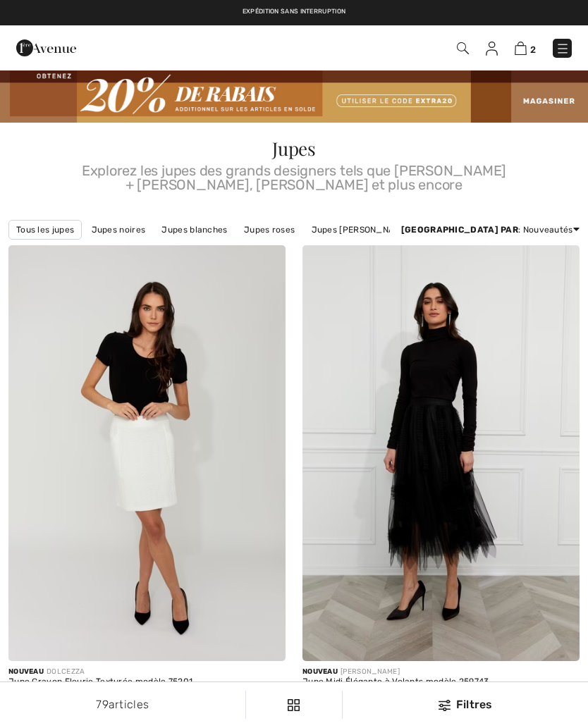  I want to click on a: Jupes roses, so click(270, 229).